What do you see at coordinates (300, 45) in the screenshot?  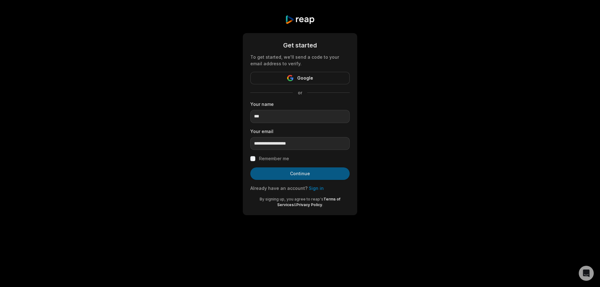 I see `div: Get started` at bounding box center [300, 45].